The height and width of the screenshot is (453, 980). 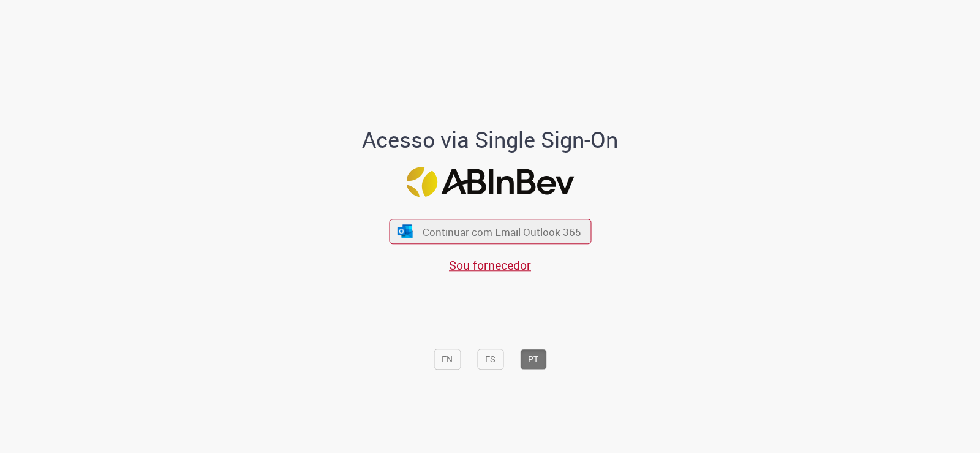 I want to click on span: Sou fornecedor, so click(x=490, y=265).